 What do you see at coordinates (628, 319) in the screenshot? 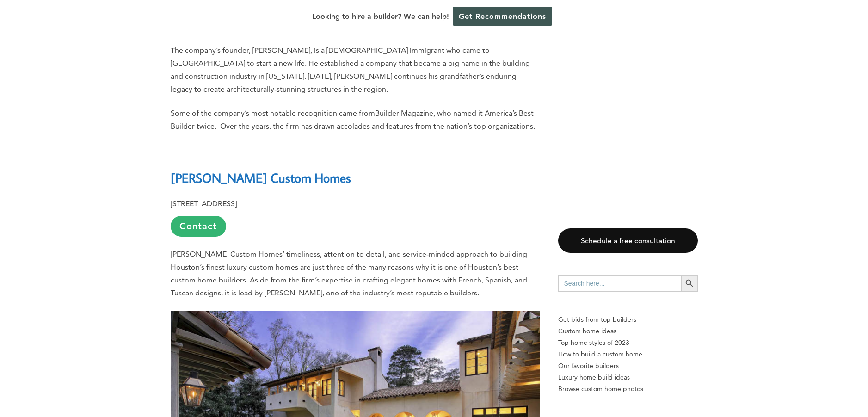
I see `p: Get bids from top builders` at bounding box center [628, 319].